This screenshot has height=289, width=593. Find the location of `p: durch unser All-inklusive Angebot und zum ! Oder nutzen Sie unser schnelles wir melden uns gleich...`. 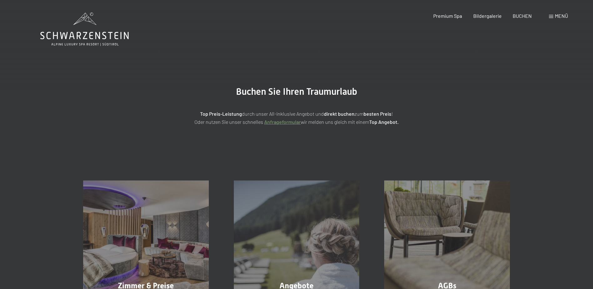

p: durch unser All-inklusive Angebot und zum ! Oder nutzen Sie unser schnelles wir melden uns gleich... is located at coordinates (296, 117).